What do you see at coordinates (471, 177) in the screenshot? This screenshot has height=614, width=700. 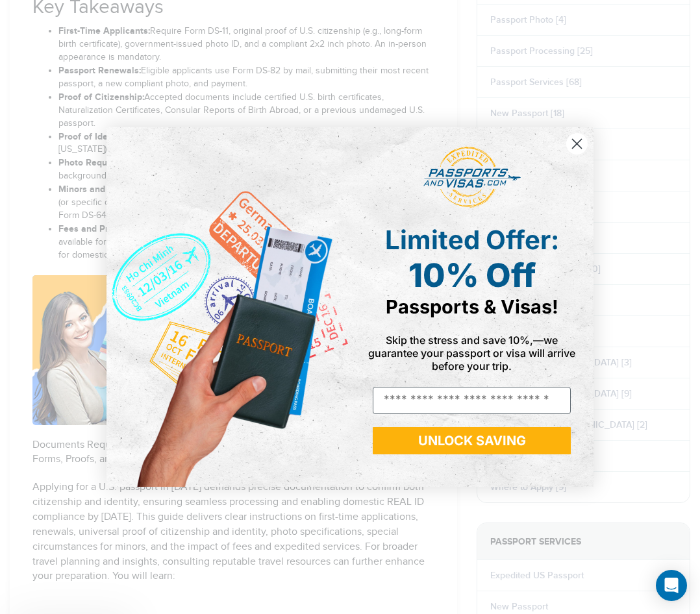 I see `img: passports and visas` at bounding box center [471, 177].